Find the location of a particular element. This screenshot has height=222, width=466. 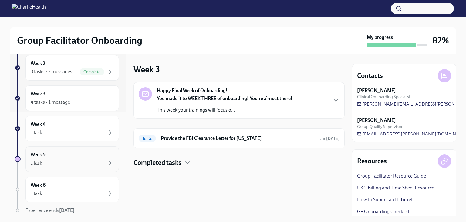

span: Group Quality Supervisor is located at coordinates (380, 126).